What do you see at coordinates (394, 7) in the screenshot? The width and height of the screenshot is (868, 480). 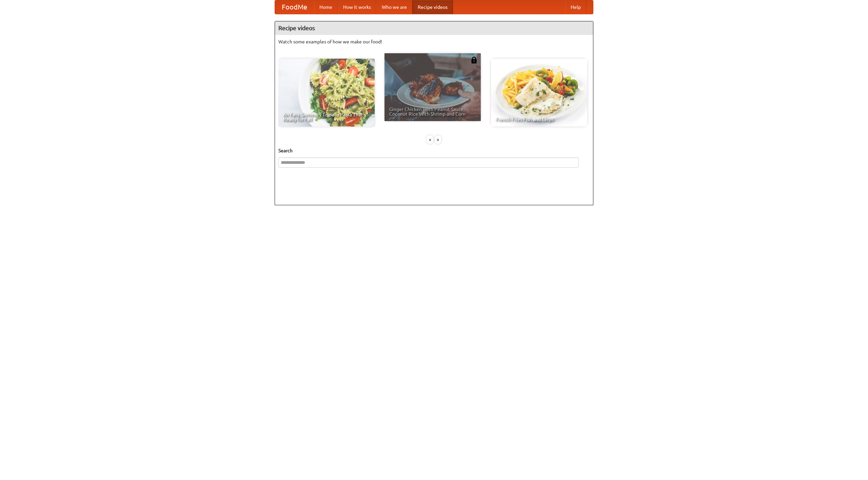 I see `a: Who we are` at bounding box center [394, 7].